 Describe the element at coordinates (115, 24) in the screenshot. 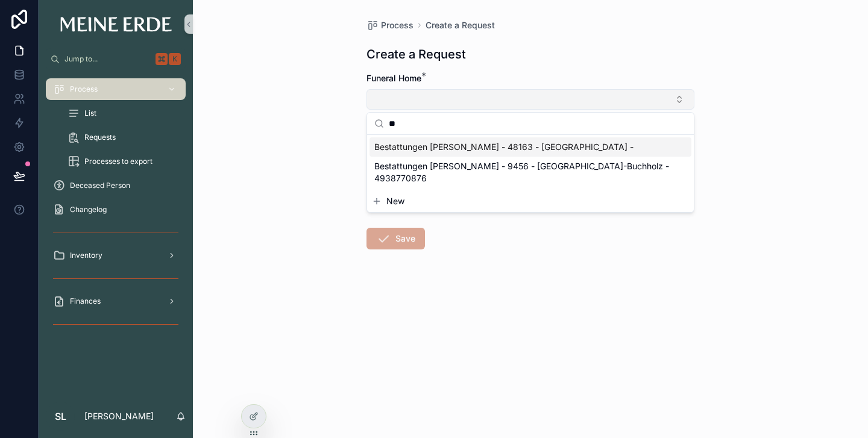

I see `img: App logo` at that location.